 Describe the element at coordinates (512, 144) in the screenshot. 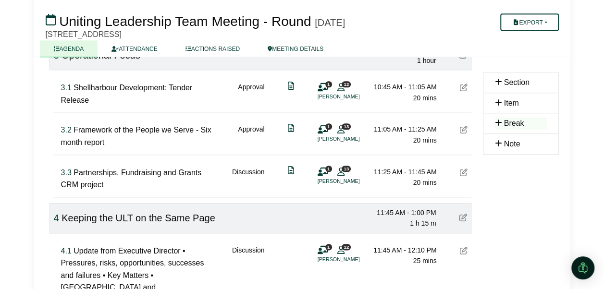

I see `span: Note` at that location.